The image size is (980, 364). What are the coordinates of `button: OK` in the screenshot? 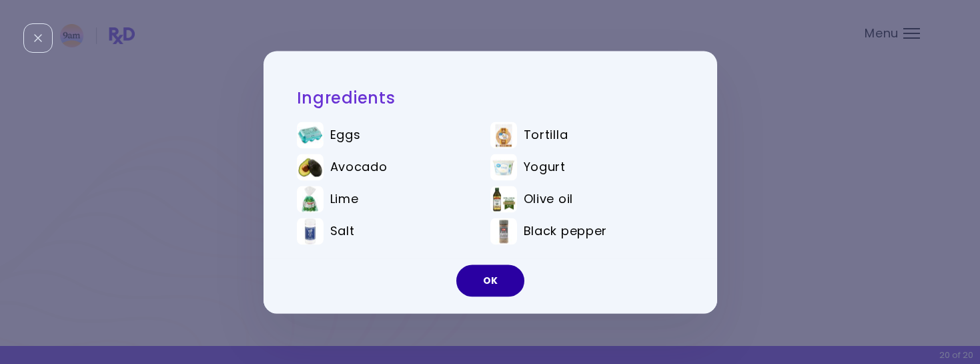 It's located at (490, 280).